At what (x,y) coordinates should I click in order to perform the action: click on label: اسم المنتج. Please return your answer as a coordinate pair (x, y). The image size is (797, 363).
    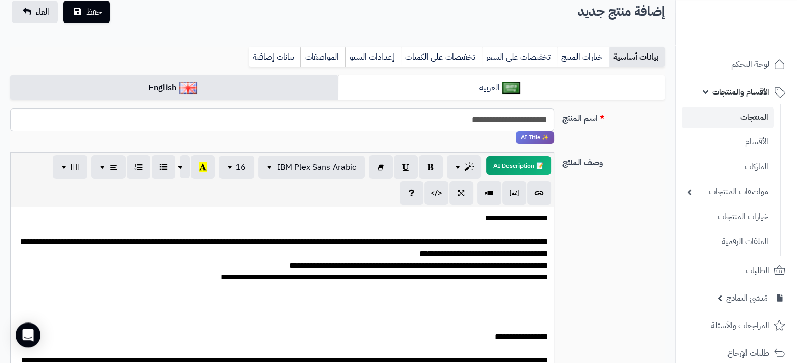
    Looking at the image, I should click on (614, 116).